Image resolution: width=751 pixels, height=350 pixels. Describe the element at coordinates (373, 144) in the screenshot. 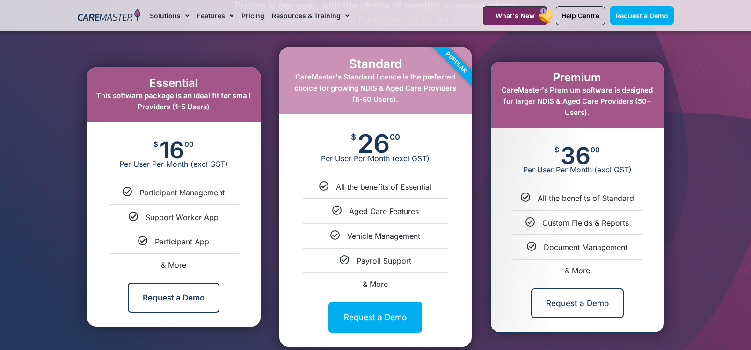

I see `span: 26` at that location.